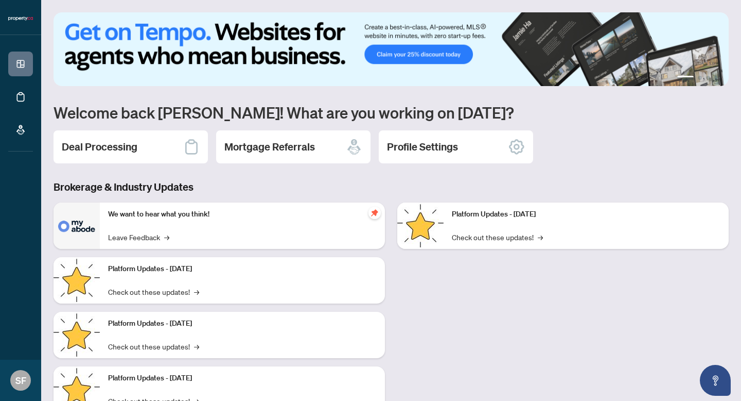 This screenshot has width=741, height=401. I want to click on button: Open asap, so click(716, 380).